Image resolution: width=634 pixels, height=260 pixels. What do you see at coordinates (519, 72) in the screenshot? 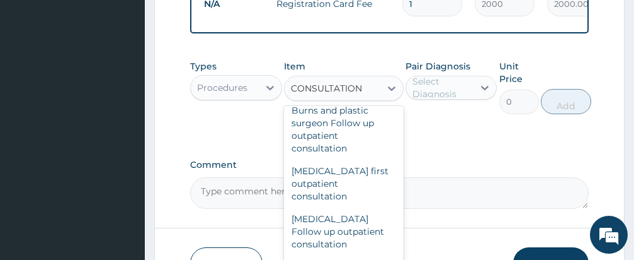
I see `label: Unit Price` at bounding box center [519, 72].